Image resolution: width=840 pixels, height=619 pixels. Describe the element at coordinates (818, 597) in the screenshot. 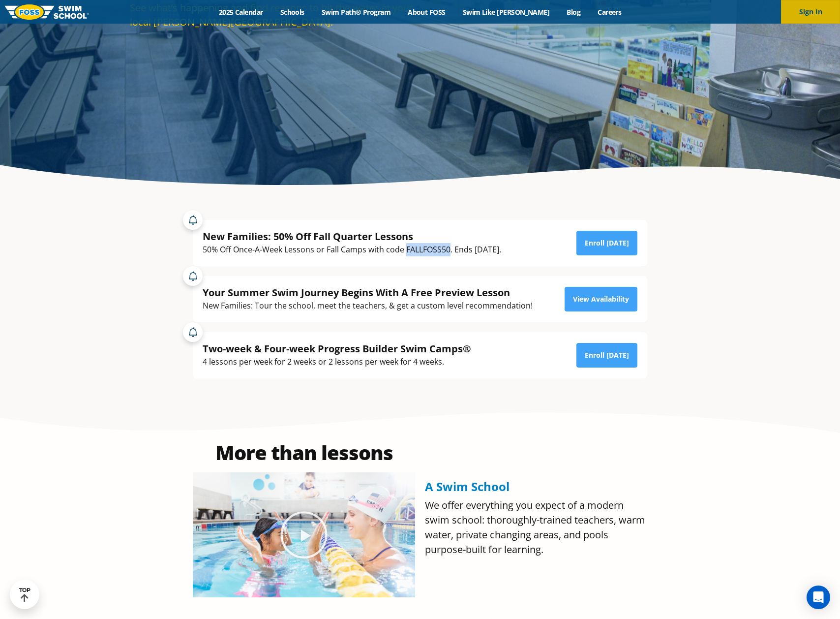

I see `div: Open Intercom Messenger` at that location.